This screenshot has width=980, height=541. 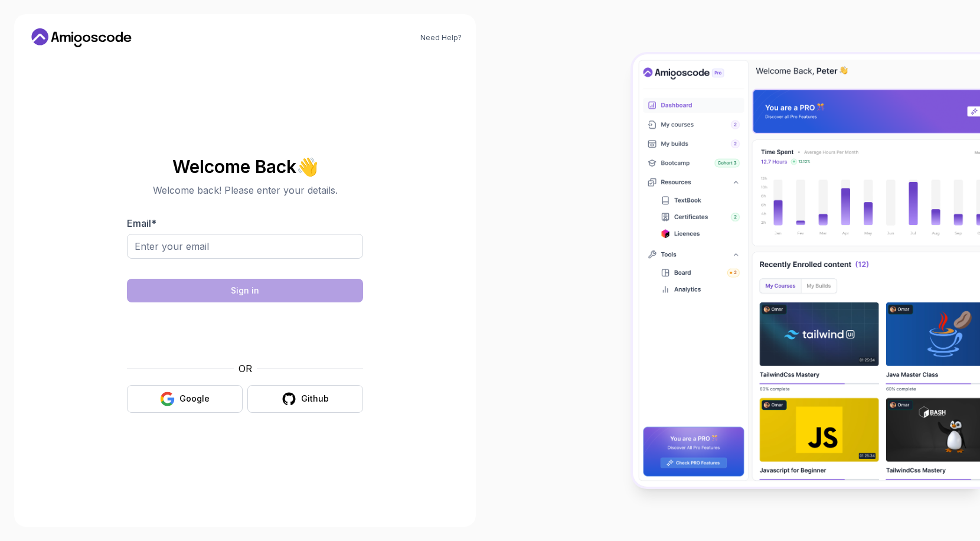 What do you see at coordinates (315, 399) in the screenshot?
I see `div: Github` at bounding box center [315, 399].